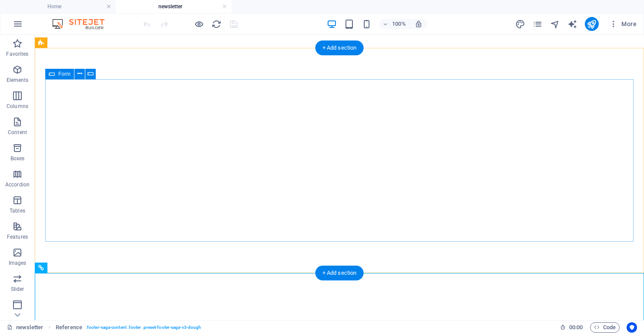 The width and height of the screenshot is (644, 334). What do you see at coordinates (17, 54) in the screenshot?
I see `p: Favorites` at bounding box center [17, 54].